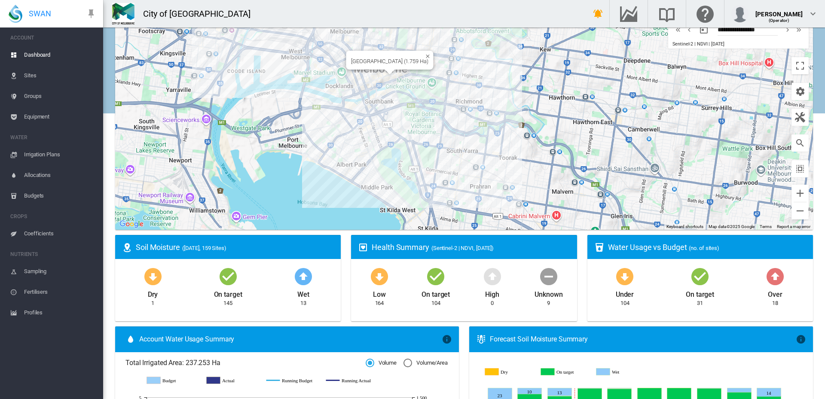 This screenshot has width=825, height=399. I want to click on g: On target, so click(565, 372).